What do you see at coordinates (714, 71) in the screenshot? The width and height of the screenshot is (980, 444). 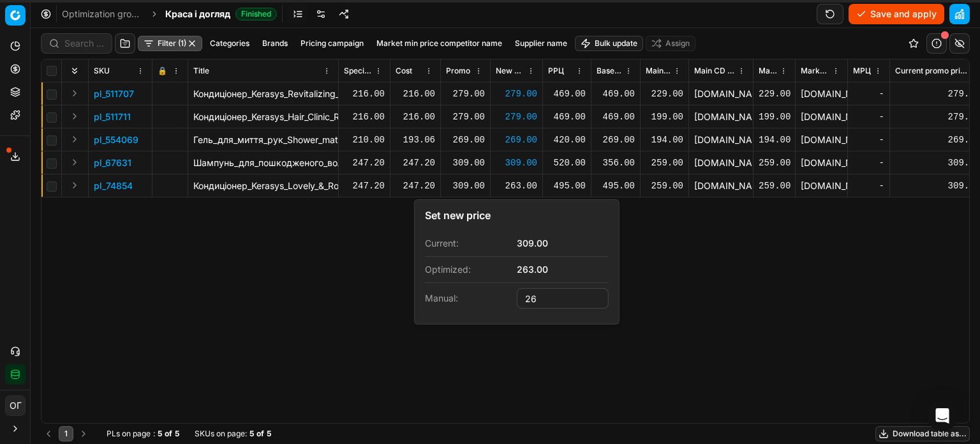 I see `span: Main CD min price competitor name` at bounding box center [714, 71].